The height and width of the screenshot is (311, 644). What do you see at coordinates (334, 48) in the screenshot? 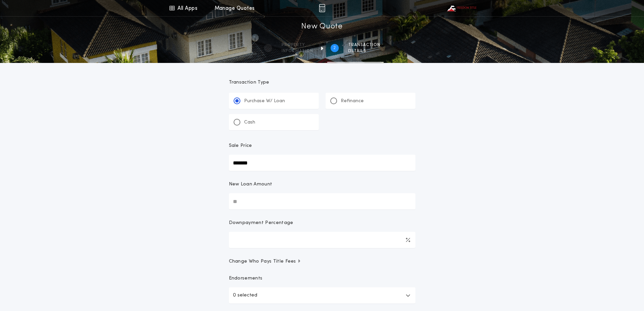
I see `h2: 2` at bounding box center [334, 48].